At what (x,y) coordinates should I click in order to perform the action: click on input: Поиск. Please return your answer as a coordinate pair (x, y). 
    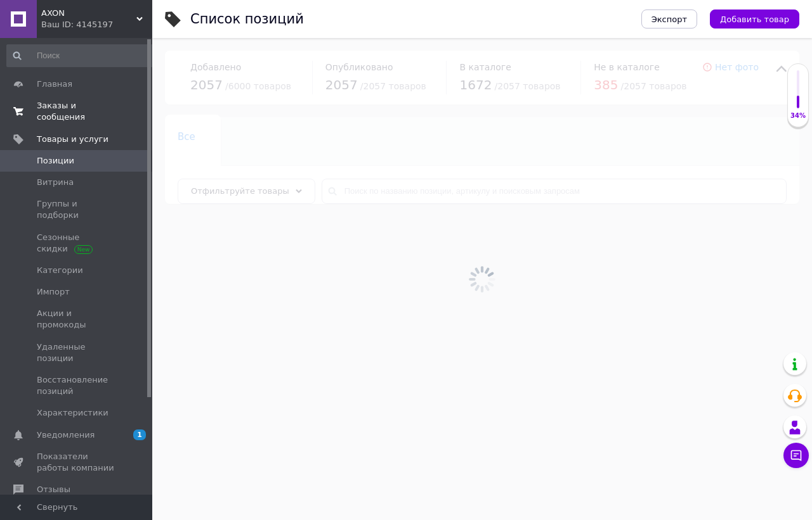
    Looking at the image, I should click on (81, 55).